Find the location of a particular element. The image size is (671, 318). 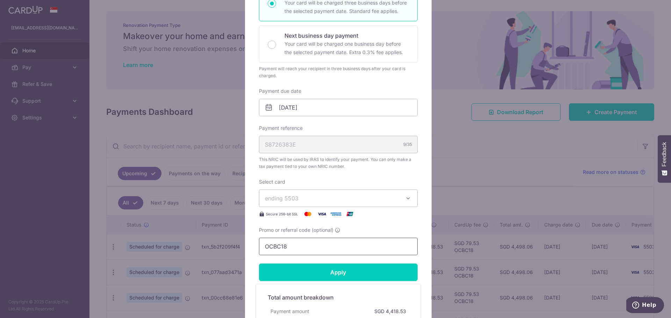

button: ending 5503 is located at coordinates (338, 198).